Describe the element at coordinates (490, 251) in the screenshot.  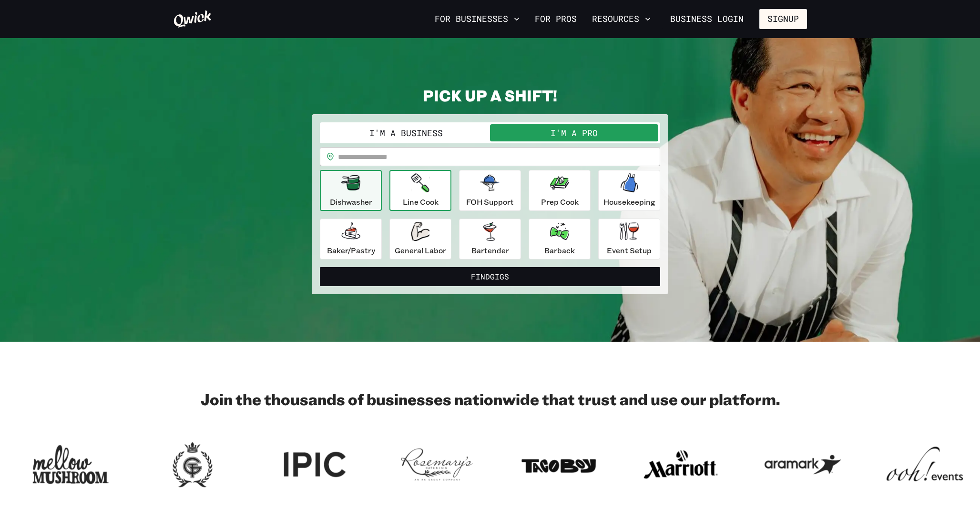
I see `p: Bartender` at that location.